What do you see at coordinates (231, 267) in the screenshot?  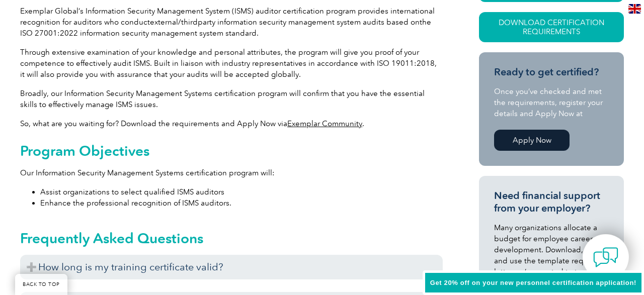 I see `h3: How long is my training certificate valid?` at bounding box center [231, 267].